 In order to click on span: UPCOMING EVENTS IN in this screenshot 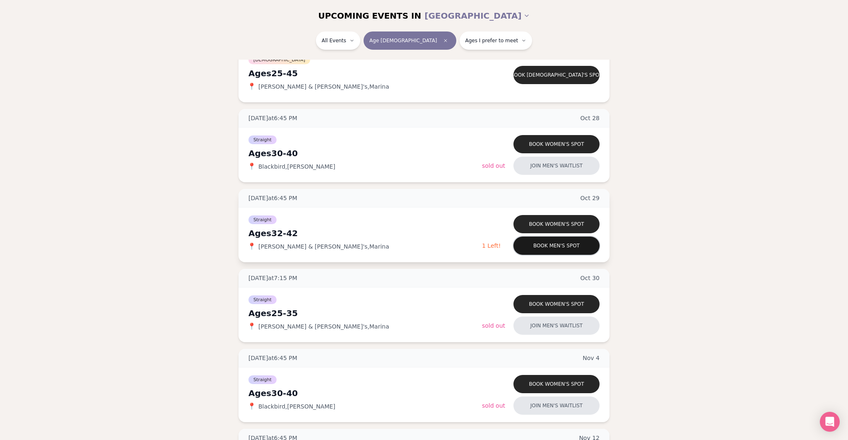, I will do `click(369, 16)`.